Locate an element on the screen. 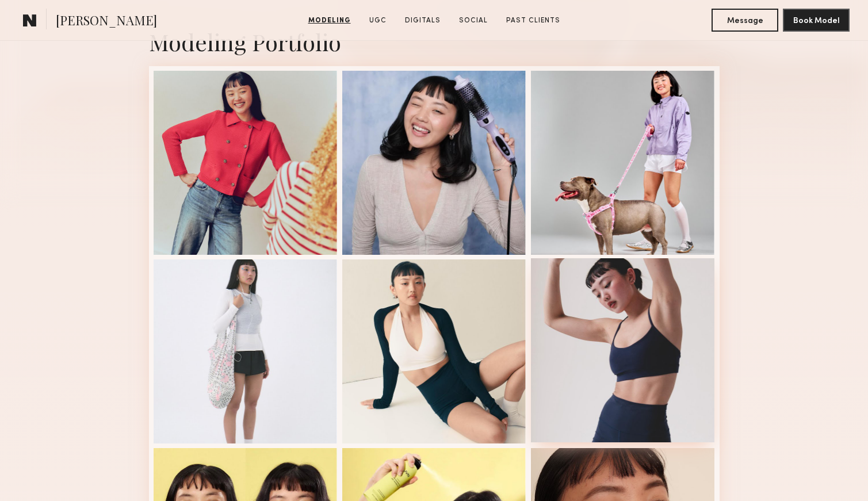 Image resolution: width=868 pixels, height=501 pixels. a: UGC is located at coordinates (378, 21).